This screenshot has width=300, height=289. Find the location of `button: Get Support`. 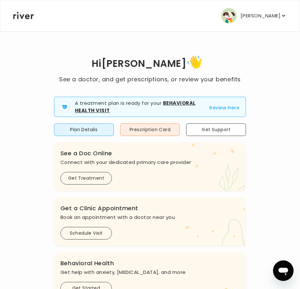

button: Get Support is located at coordinates (216, 129).